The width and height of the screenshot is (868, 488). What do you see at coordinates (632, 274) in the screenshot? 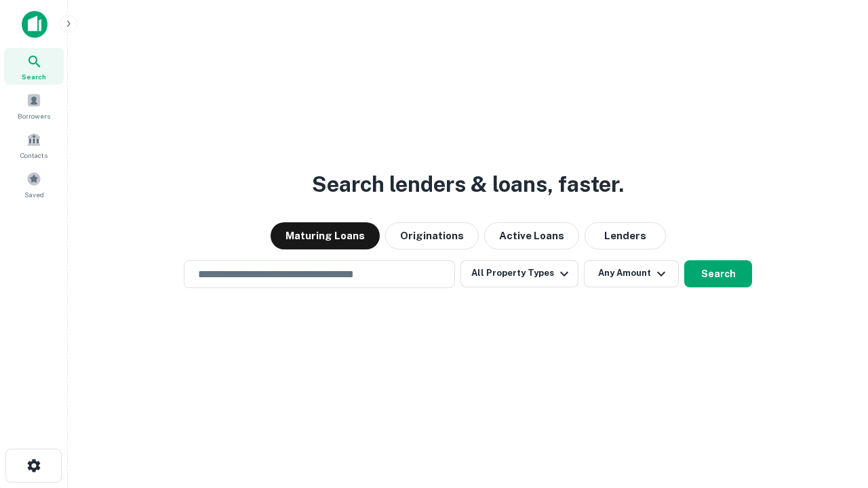
I see `button: Any Amount` at bounding box center [632, 274].